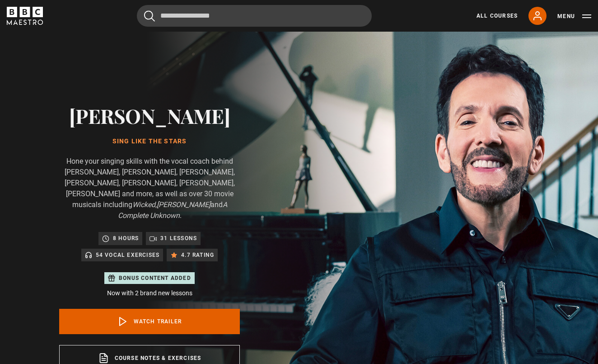 Image resolution: width=598 pixels, height=364 pixels. What do you see at coordinates (126, 238) in the screenshot?
I see `p: 8 hours` at bounding box center [126, 238].